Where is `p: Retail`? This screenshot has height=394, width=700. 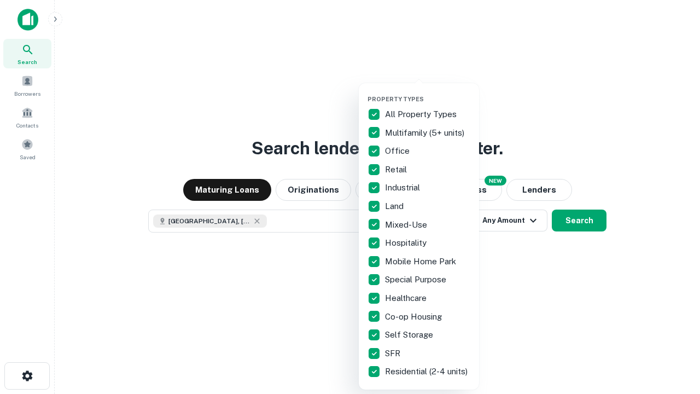 p: Retail is located at coordinates (397, 169).